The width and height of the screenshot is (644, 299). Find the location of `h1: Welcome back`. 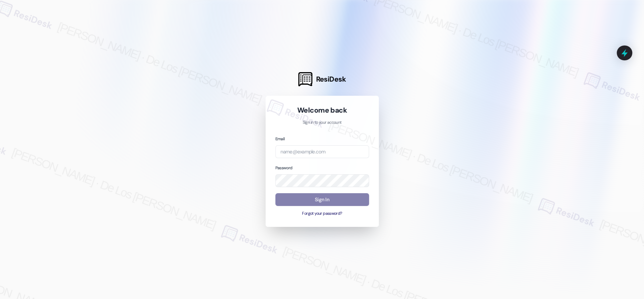

h1: Welcome back is located at coordinates (322, 110).